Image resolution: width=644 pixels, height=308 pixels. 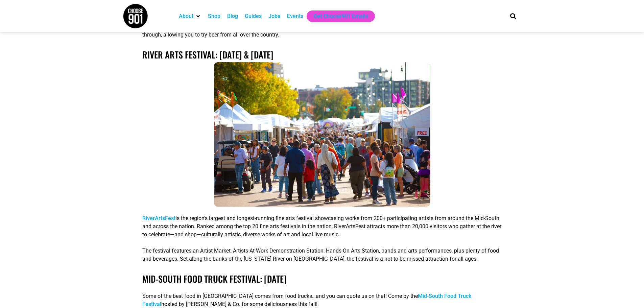 I want to click on a: RiverArtsFest, so click(x=159, y=218).